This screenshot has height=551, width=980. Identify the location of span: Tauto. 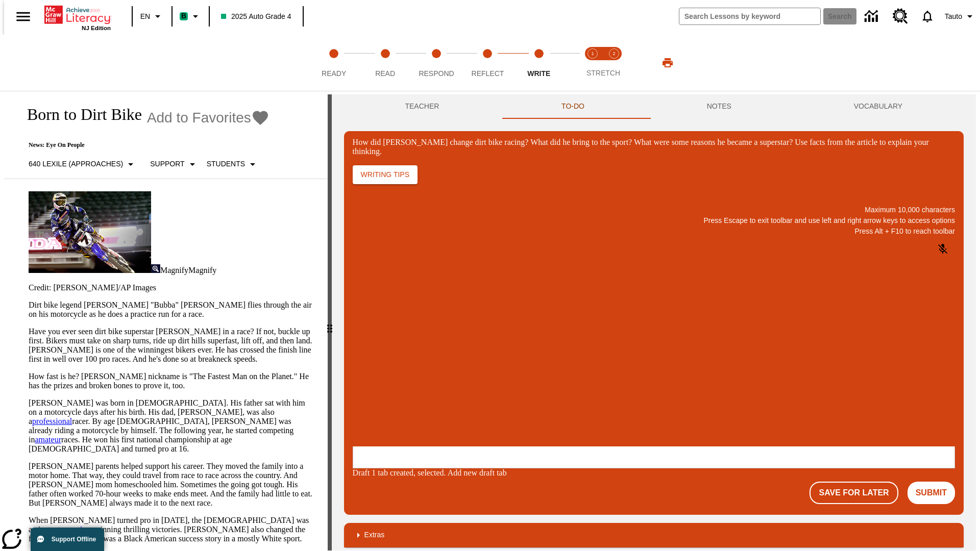
(953, 16).